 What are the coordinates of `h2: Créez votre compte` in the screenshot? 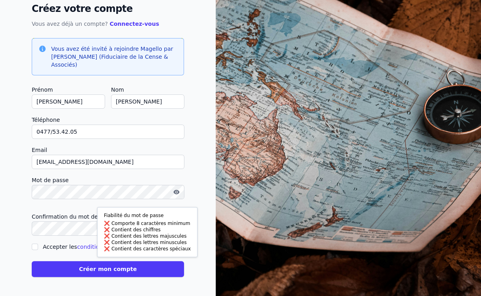 It's located at (108, 9).